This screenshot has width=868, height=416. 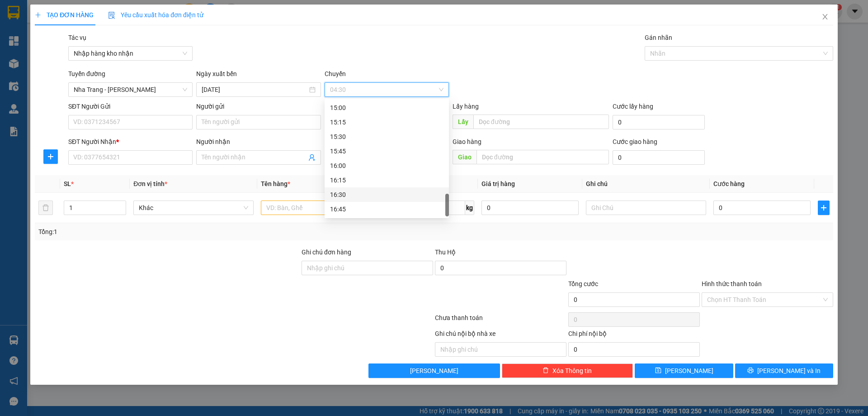 What do you see at coordinates (463, 122) in the screenshot?
I see `span: Lấy` at bounding box center [463, 122].